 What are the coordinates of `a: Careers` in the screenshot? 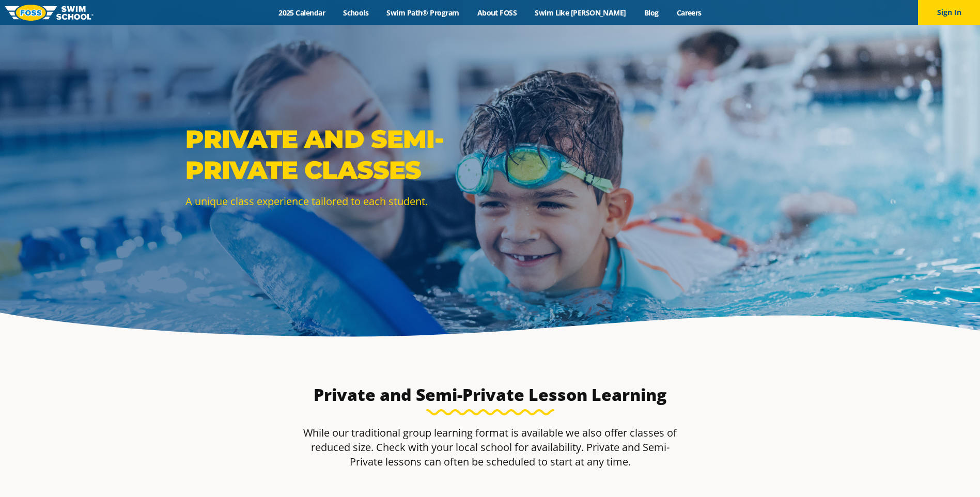 It's located at (688, 12).